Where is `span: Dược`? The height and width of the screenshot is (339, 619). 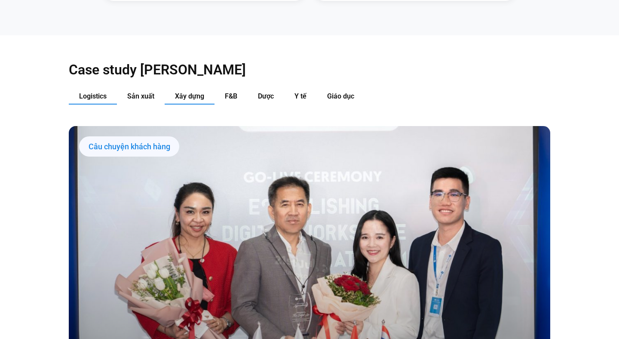
span: Dược is located at coordinates (266, 96).